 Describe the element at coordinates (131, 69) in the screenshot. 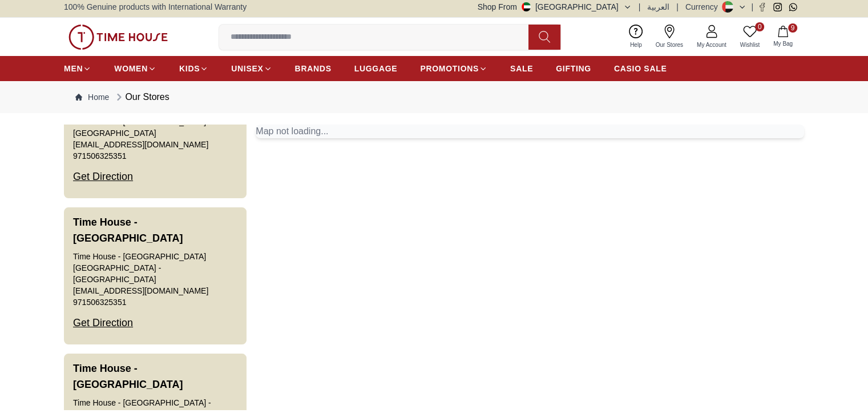

I see `span: WOMEN` at that location.